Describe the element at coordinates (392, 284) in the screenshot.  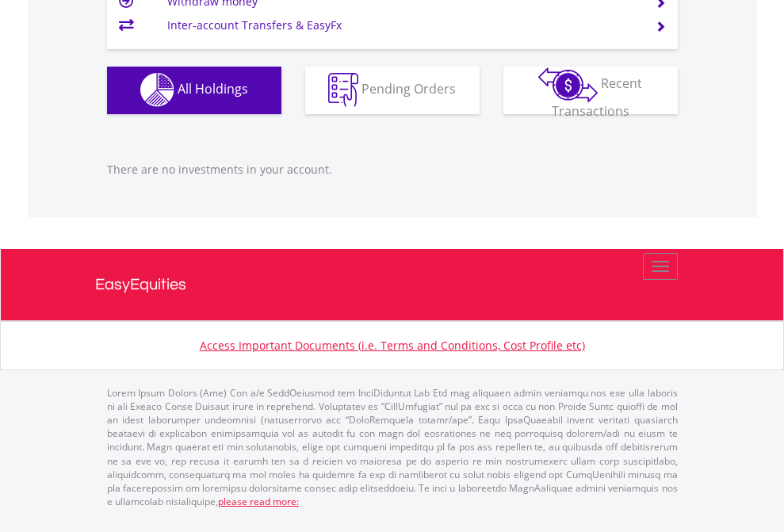
I see `a: EasyEquities` at that location.